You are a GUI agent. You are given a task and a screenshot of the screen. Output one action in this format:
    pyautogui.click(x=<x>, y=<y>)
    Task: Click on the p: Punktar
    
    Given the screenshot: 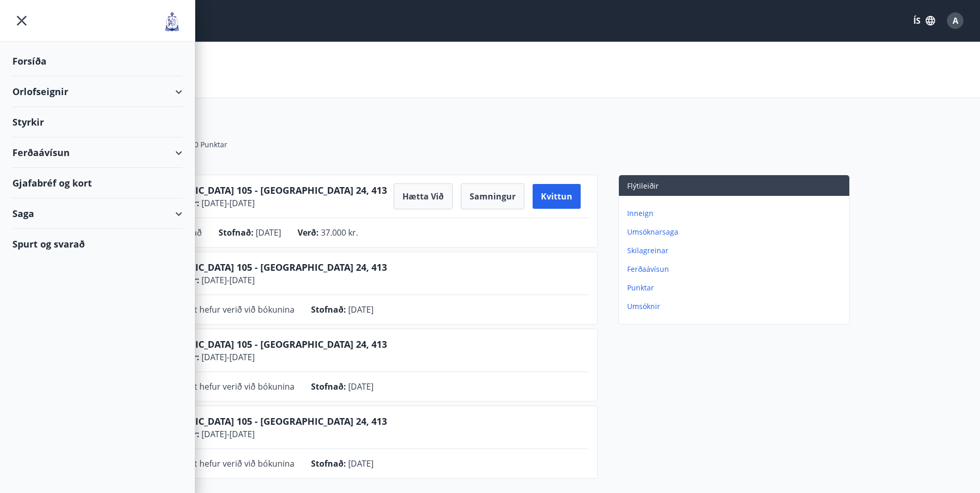 What is the action you would take?
    pyautogui.click(x=735, y=288)
    